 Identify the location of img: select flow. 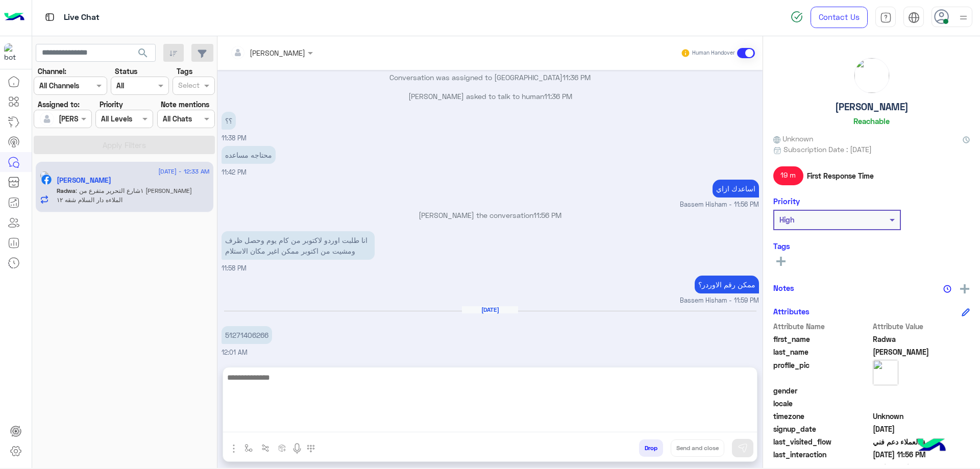
(249, 448).